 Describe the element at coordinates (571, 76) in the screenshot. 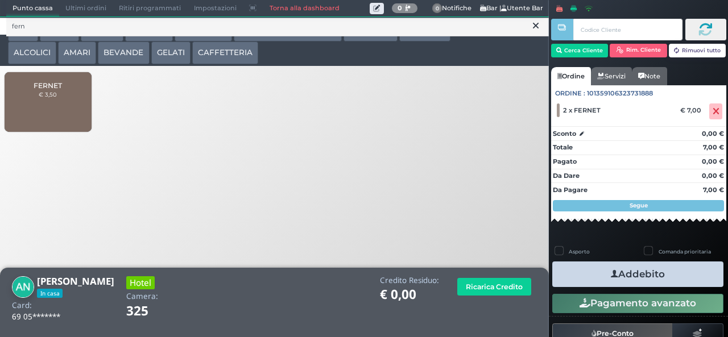

I see `a: Ordine` at that location.